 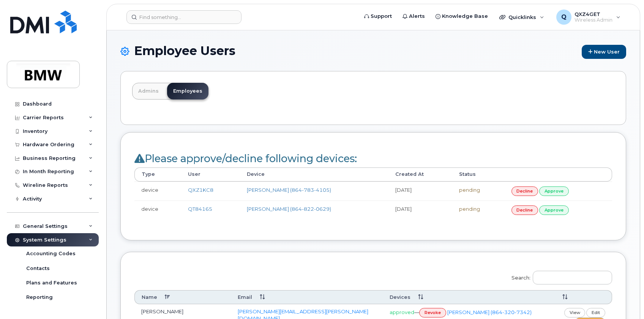 I want to click on th: : activate to sort column ascending, so click(x=580, y=297).